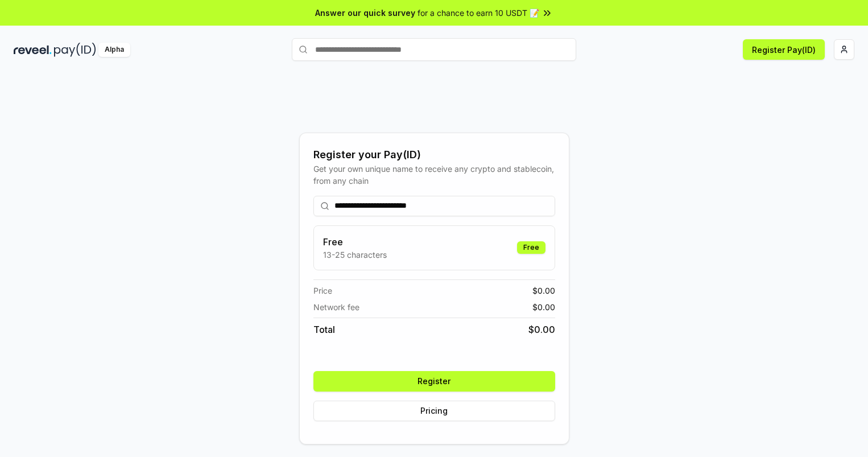 The height and width of the screenshot is (457, 868). What do you see at coordinates (322, 290) in the screenshot?
I see `span: Price` at bounding box center [322, 290].